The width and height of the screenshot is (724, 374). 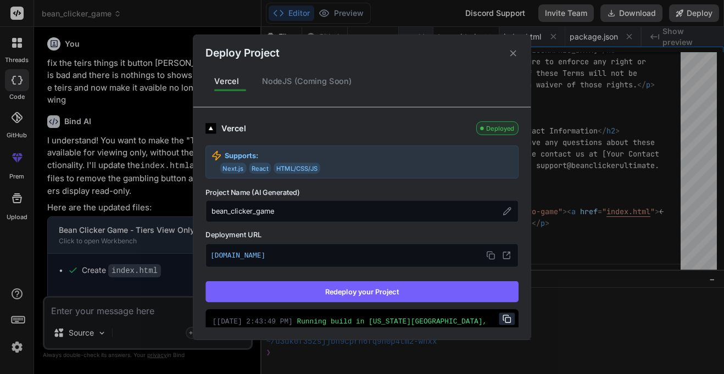 What do you see at coordinates (307, 81) in the screenshot?
I see `div: NodeJS (Coming Soon)` at bounding box center [307, 81].